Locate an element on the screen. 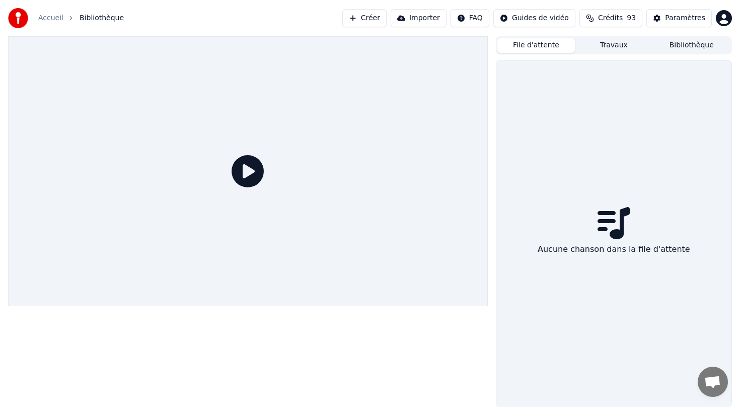 The height and width of the screenshot is (407, 740). button: FAQ is located at coordinates (469, 18).